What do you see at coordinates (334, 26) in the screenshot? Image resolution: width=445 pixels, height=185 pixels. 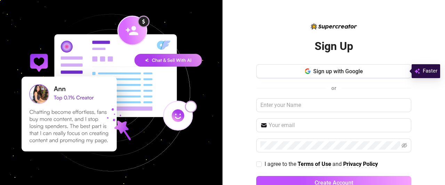 I see `img: logo-BBDzfeDw.svg` at bounding box center [334, 26].